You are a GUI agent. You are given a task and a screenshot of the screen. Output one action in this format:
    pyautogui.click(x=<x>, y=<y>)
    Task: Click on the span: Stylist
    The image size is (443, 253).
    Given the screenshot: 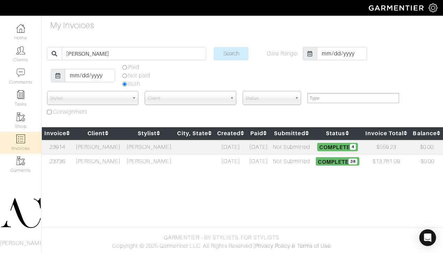 What is the action you would take?
    pyautogui.click(x=90, y=98)
    